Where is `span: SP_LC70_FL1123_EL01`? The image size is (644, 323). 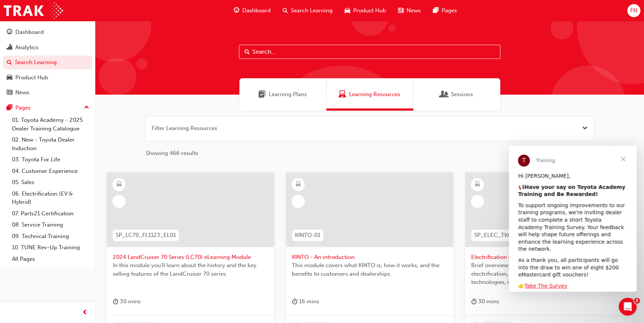 span: SP_LC70_FL1123_EL01 is located at coordinates (146, 235).